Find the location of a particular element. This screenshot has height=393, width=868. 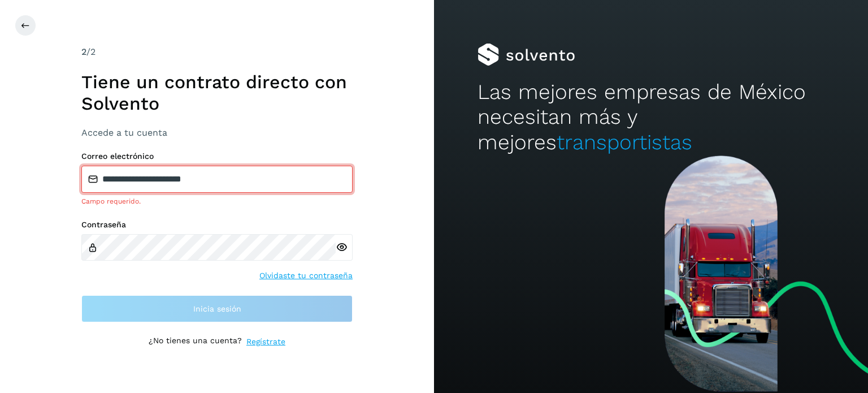

span: transportistas is located at coordinates (625, 142).